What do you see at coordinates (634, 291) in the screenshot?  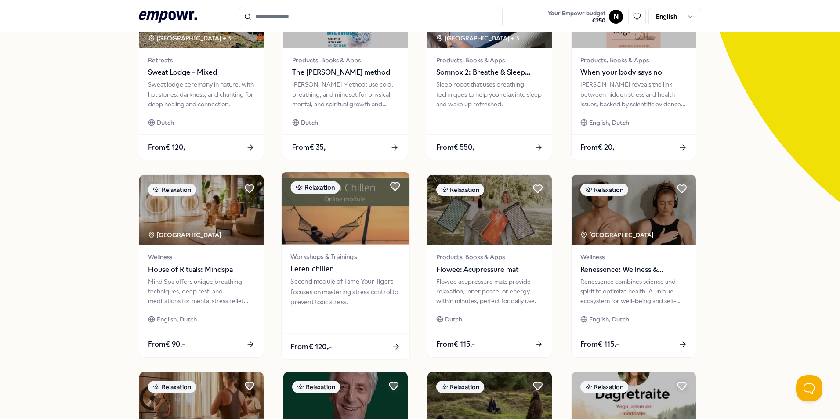 I see `div: Renessence combines science and spirit to optimize health. A unique ecosystem for well-being and ...` at bounding box center [634, 291].